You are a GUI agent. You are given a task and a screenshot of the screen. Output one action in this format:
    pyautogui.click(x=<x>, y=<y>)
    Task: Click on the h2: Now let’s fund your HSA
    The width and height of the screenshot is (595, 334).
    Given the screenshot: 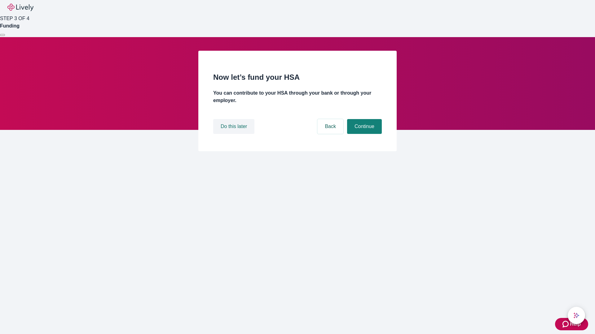 What is the action you would take?
    pyautogui.click(x=297, y=77)
    